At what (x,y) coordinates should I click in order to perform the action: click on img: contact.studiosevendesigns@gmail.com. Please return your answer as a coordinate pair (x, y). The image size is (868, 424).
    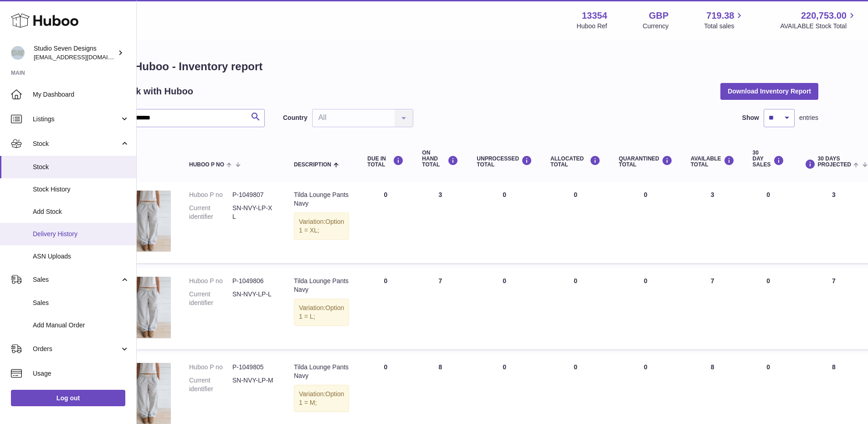
    Looking at the image, I should click on (18, 53).